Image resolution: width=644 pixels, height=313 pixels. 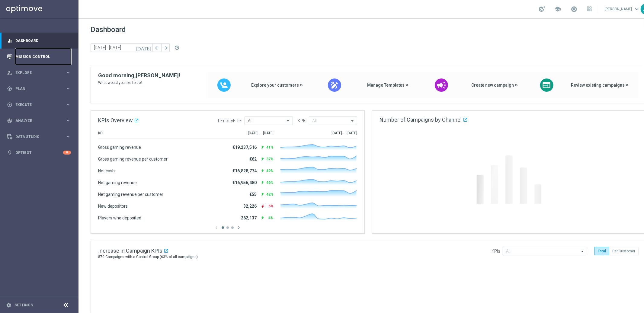 What do you see at coordinates (39, 137) in the screenshot?
I see `div: Data Studio keyboard_arrow_right` at bounding box center [39, 137].